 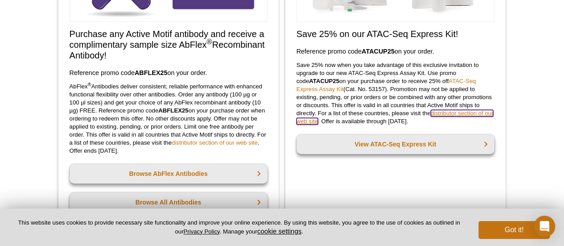 What do you see at coordinates (168, 173) in the screenshot?
I see `a: Browse AbFlex Antibodies` at bounding box center [168, 173].